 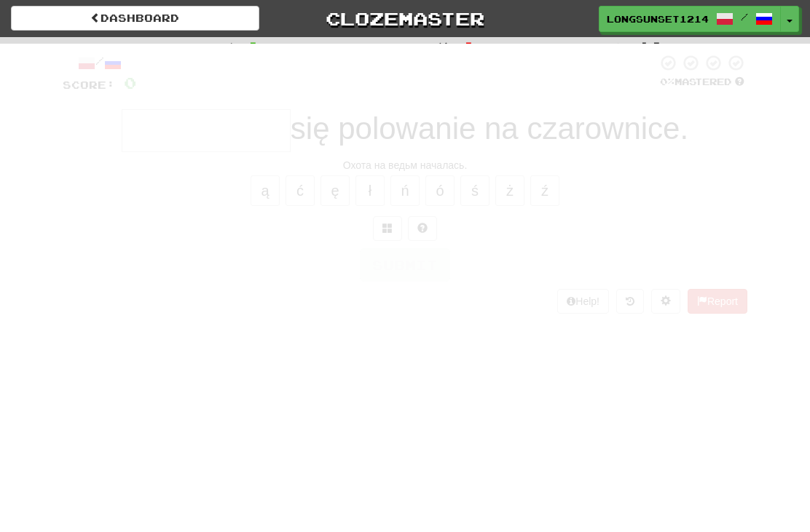 I want to click on button: Switch sentence to multiple choice alt+p, so click(x=388, y=229).